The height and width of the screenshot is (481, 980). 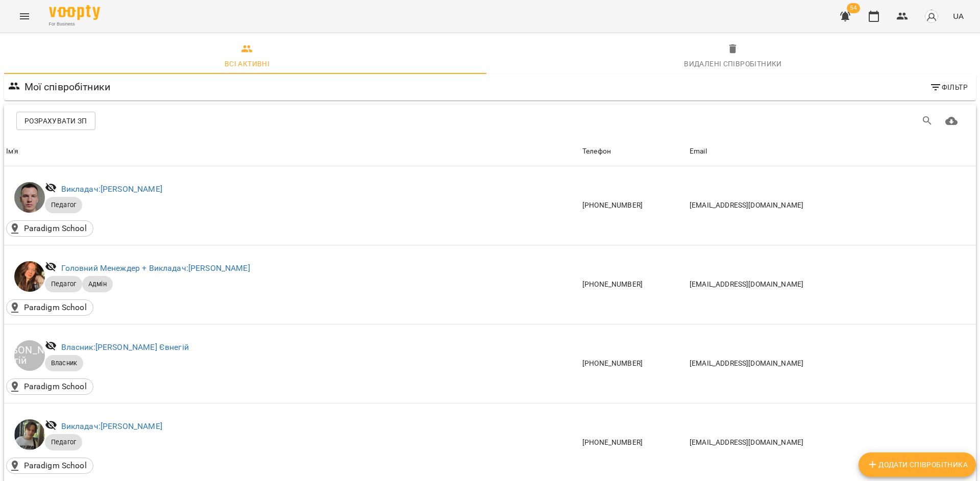 I want to click on div: Ім'я, so click(x=13, y=152).